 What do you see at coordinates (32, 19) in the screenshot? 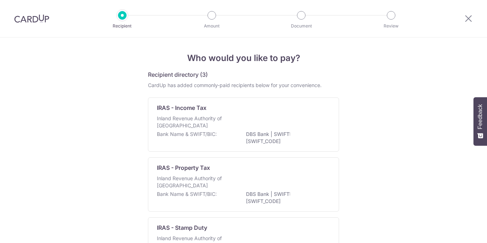
I see `img: CardUp` at bounding box center [32, 19].